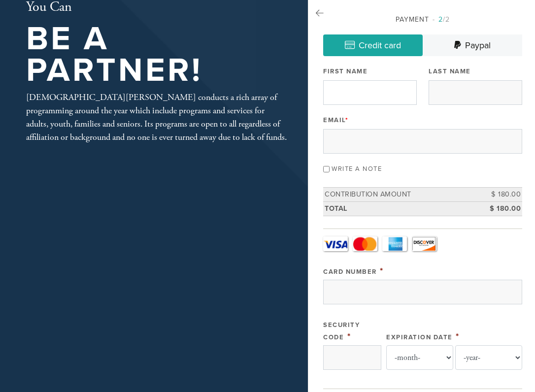 The image size is (535, 392). I want to click on a: Paypal, so click(472, 45).